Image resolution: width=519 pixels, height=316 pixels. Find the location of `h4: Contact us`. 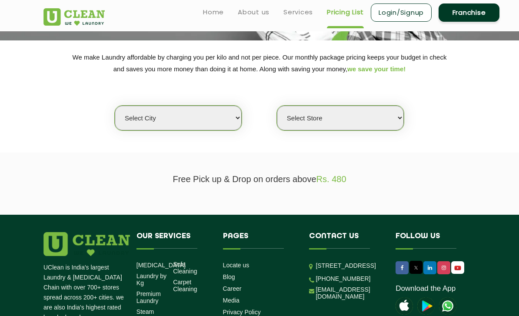

h4: Contact us is located at coordinates (345, 240).